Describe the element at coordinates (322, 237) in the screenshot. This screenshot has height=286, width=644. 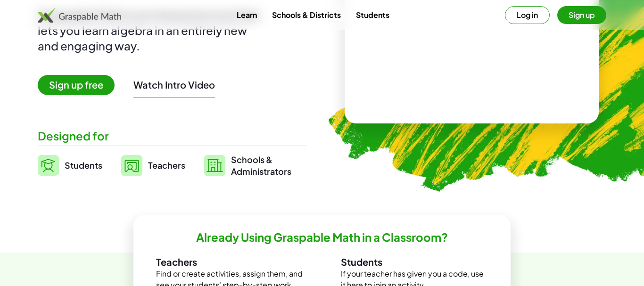
I see `h2: Already Using Graspable Math in a Classroom?` at that location.